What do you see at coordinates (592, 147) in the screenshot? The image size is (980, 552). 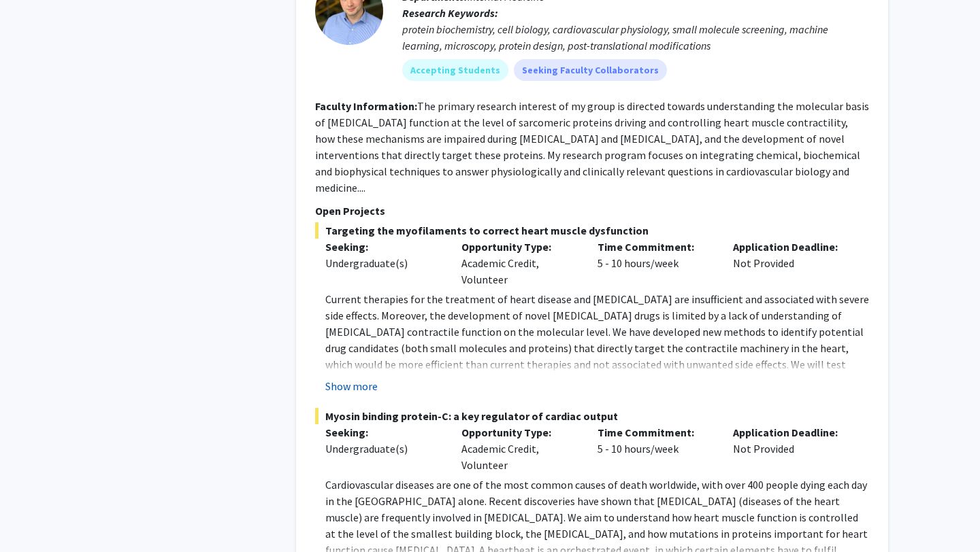 I see `fg-read-more: The primary research interest of my group is directed towards understanding the molecular basis o...` at bounding box center [592, 147].